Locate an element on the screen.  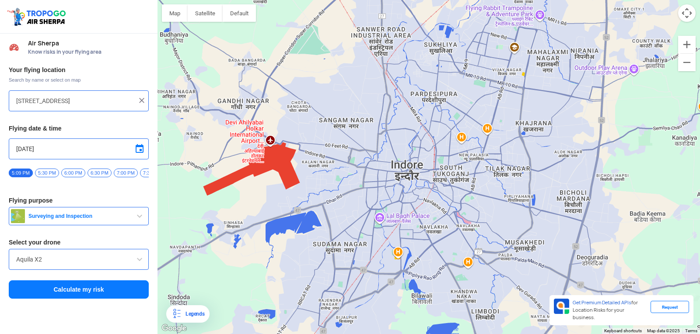
span: 7:30 PM is located at coordinates (152, 173).